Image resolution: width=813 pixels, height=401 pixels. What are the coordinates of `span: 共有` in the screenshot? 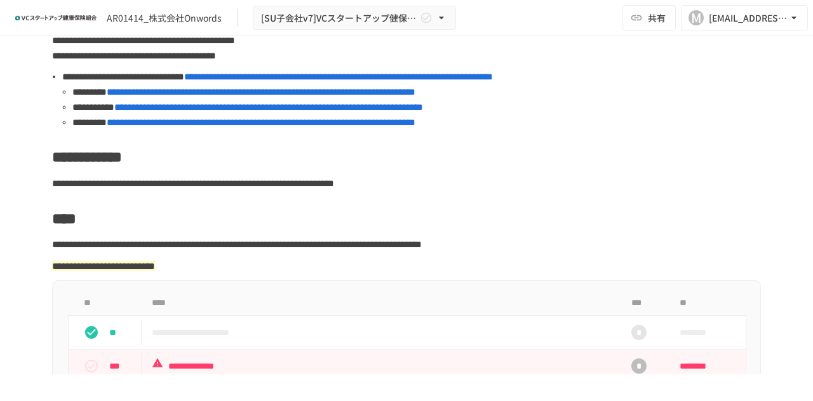 It's located at (657, 18).